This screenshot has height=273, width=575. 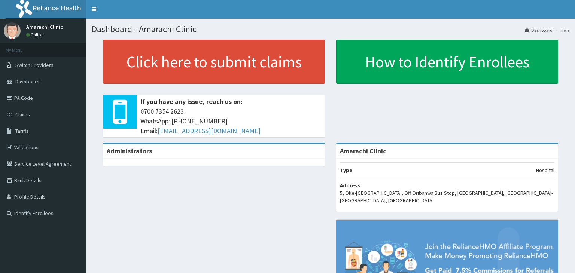 What do you see at coordinates (191, 102) in the screenshot?
I see `b: If you have any issue, reach us on:` at bounding box center [191, 102].